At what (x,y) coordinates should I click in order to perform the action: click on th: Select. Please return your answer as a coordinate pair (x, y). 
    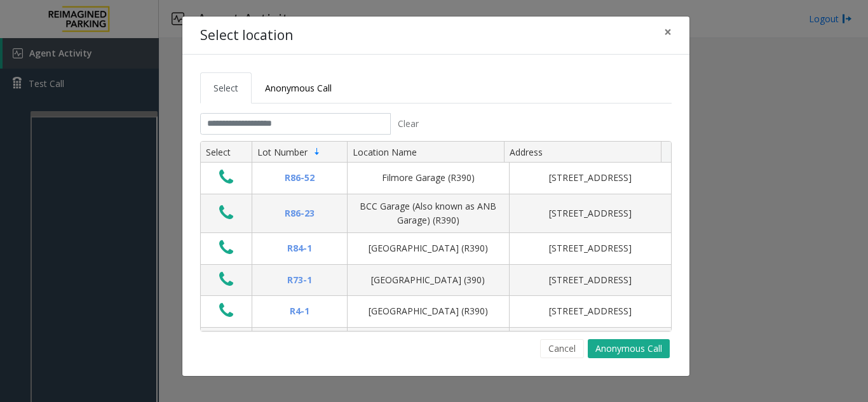
    Looking at the image, I should click on (226, 152).